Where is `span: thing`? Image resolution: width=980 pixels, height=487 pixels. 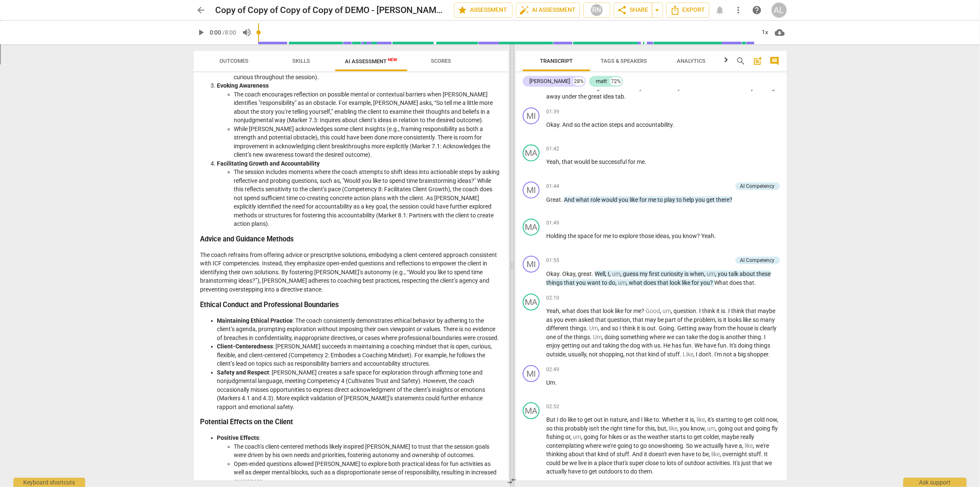
span: thing is located at coordinates (754, 337).